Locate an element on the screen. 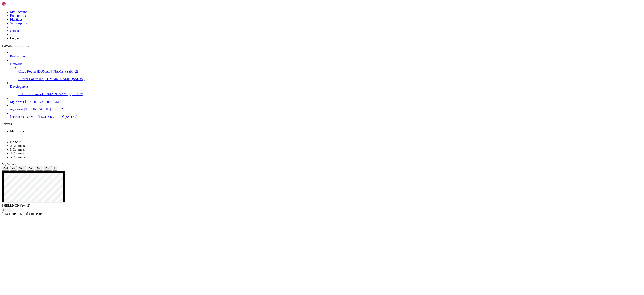  button: Del is located at coordinates (31, 168).